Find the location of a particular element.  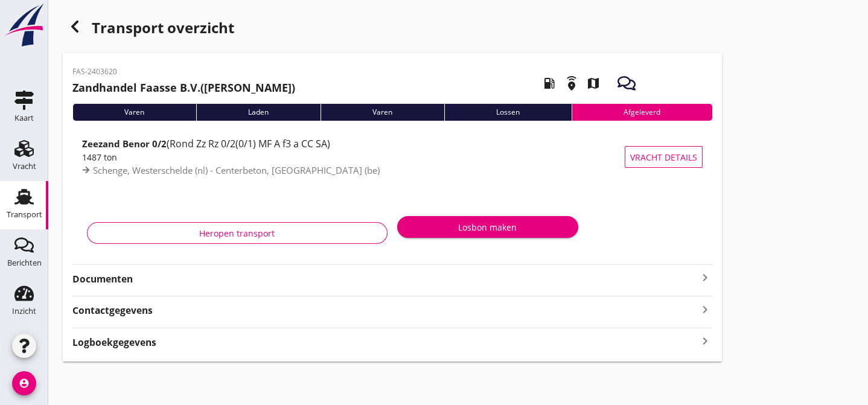

div: 1487 ton is located at coordinates (353, 157).